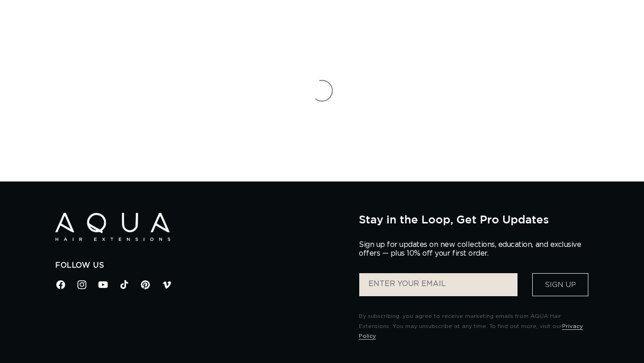 Image resolution: width=644 pixels, height=363 pixels. I want to click on p: By subscribing, you agree to receive marketing emails from AQUA Hair Extensions. You may unsubscr..., so click(474, 326).